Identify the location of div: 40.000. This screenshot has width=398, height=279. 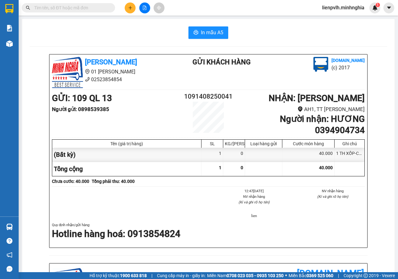
(308, 154).